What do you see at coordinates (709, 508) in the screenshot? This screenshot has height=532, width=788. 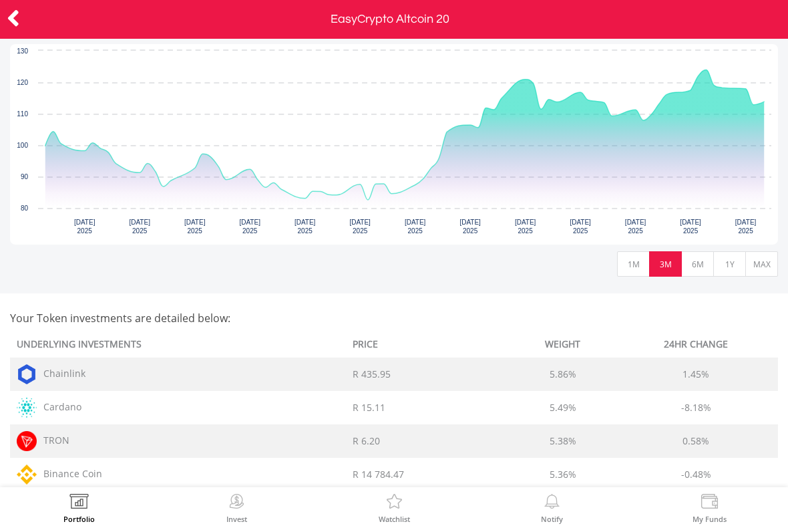 I see `a: My Funds` at bounding box center [709, 508].